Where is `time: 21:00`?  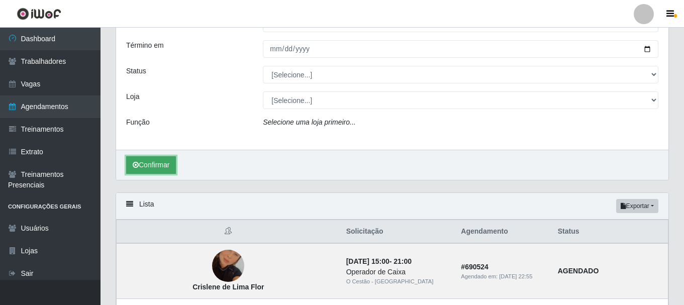
time: 21:00 is located at coordinates (403, 261).